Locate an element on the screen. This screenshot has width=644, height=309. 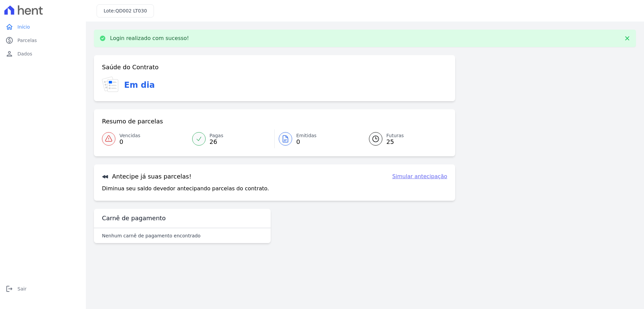
p: Diminua seu saldo devedor antecipando parcelas do contrato. is located at coordinates (186, 188).